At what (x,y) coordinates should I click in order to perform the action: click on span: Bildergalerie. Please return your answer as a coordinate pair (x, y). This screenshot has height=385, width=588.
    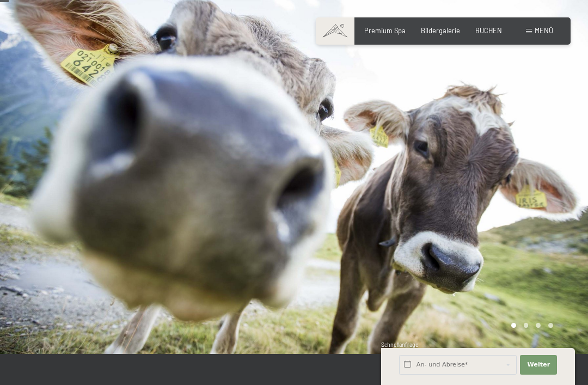
    Looking at the image, I should click on (440, 30).